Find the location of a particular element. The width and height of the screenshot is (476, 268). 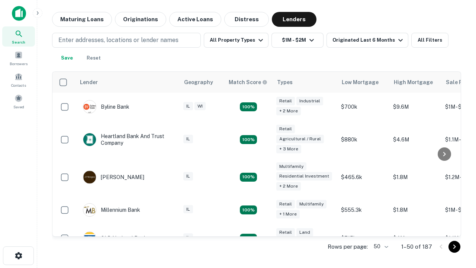

div: Heartland Bank And Trust Company is located at coordinates (128, 140).